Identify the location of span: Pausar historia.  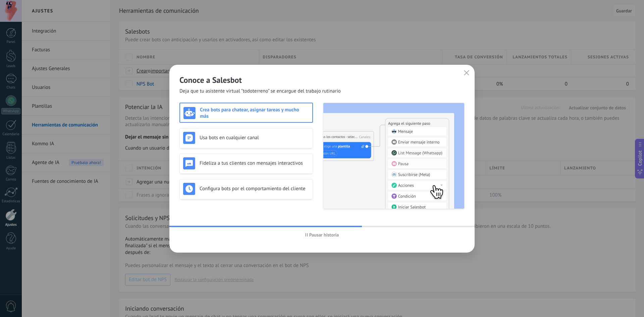
(324, 235).